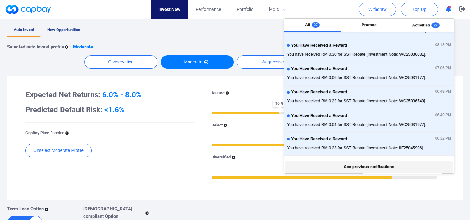 The image size is (470, 220). What do you see at coordinates (64, 30) in the screenshot?
I see `span: New Opportunities` at bounding box center [64, 30].